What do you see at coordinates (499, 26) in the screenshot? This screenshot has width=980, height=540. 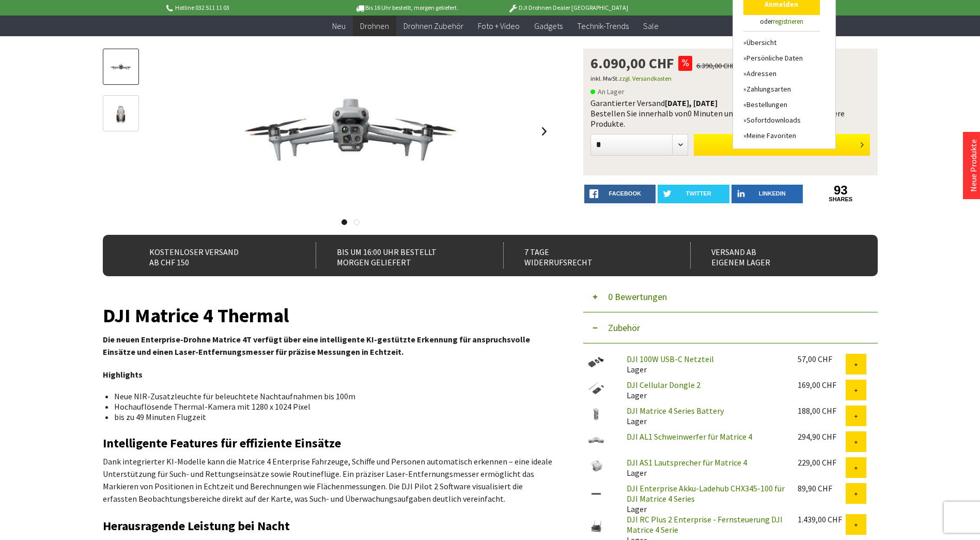 I see `a: Foto + Video` at bounding box center [499, 26].